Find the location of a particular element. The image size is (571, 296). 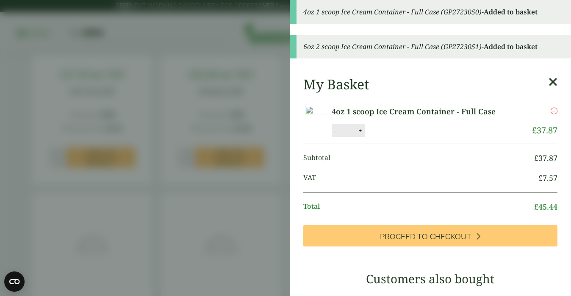

a: 4oz 1 scoop Ice Cream Container - Full Case is located at coordinates (423, 111).